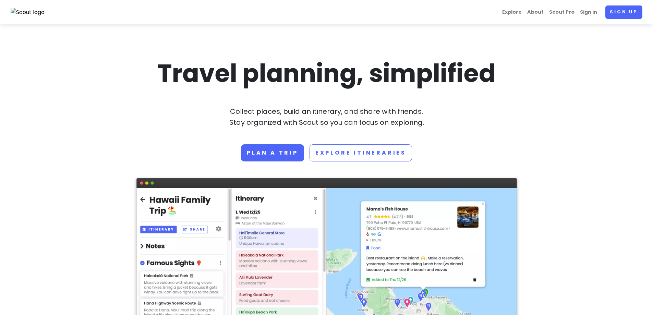 The image size is (653, 315). Describe the element at coordinates (562, 12) in the screenshot. I see `a: Scout Pro` at that location.